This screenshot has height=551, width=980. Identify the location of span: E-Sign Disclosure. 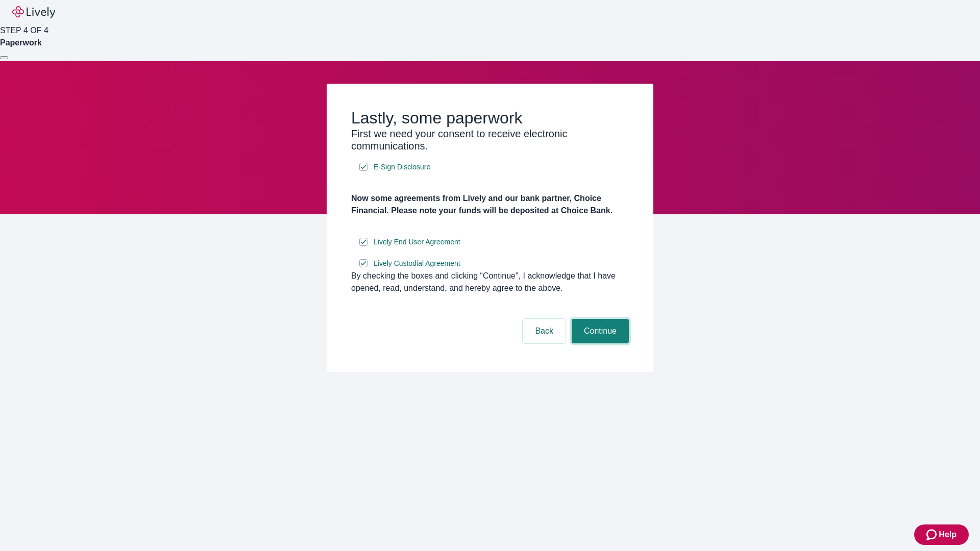
(402, 167).